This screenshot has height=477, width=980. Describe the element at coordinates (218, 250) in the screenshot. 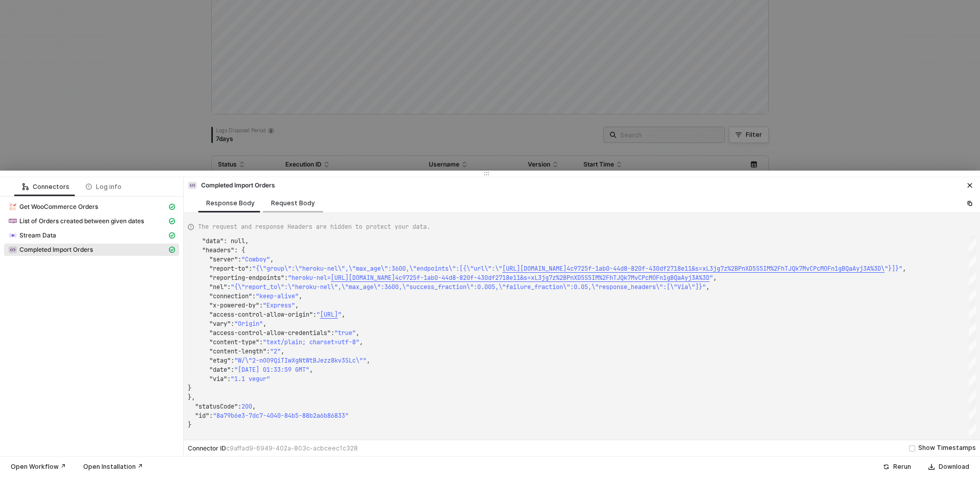

I see `span: "headers"` at that location.